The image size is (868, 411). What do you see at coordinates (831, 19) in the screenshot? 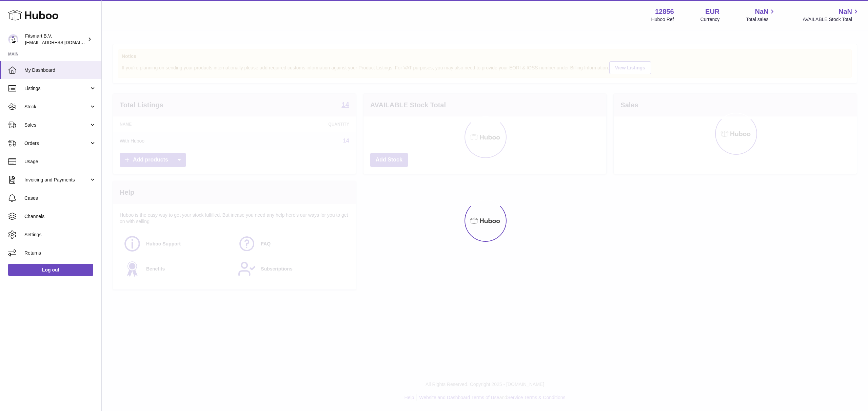
I see `span: AVAILABLE Stock Total` at bounding box center [831, 19].